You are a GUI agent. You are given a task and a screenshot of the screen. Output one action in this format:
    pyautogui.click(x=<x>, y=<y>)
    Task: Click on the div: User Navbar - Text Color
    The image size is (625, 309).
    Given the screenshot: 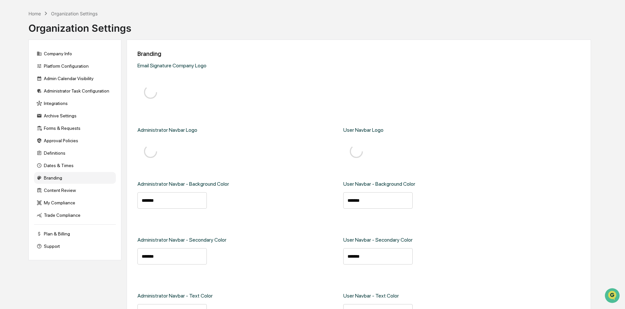 What is the action you would take?
    pyautogui.click(x=371, y=296)
    